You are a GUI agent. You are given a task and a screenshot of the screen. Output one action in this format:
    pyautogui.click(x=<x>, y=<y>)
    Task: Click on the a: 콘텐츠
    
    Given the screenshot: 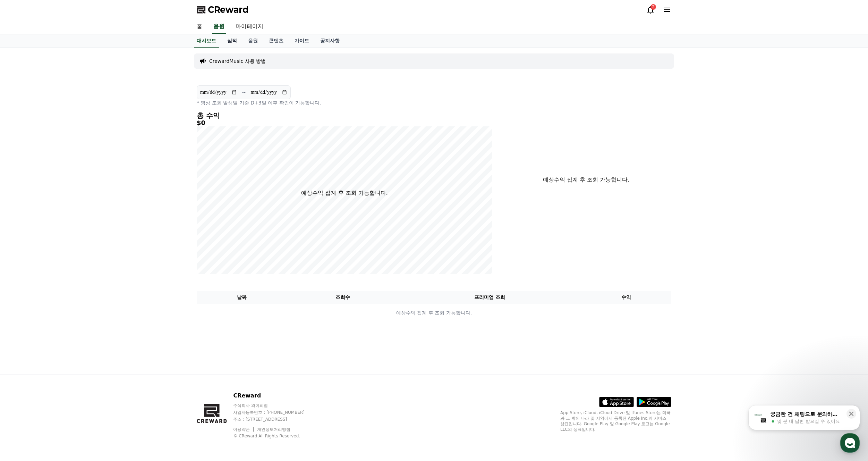 What is the action you would take?
    pyautogui.click(x=276, y=41)
    